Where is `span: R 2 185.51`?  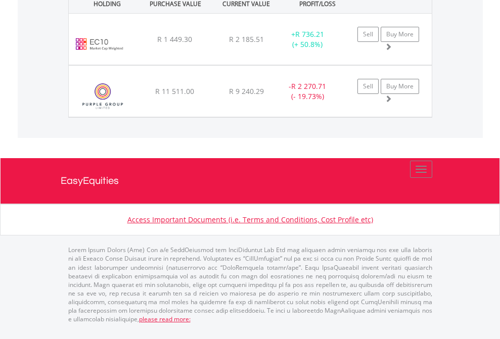 span: R 2 185.51 is located at coordinates (246, 39).